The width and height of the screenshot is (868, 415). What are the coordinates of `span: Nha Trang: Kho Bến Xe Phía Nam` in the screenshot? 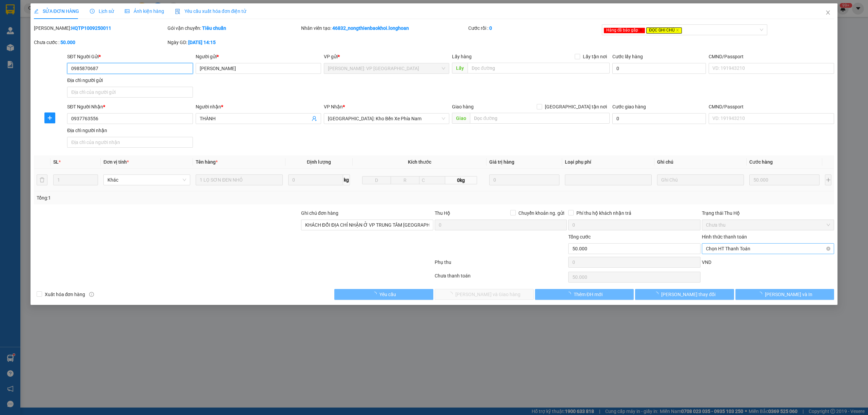 It's located at (386, 119).